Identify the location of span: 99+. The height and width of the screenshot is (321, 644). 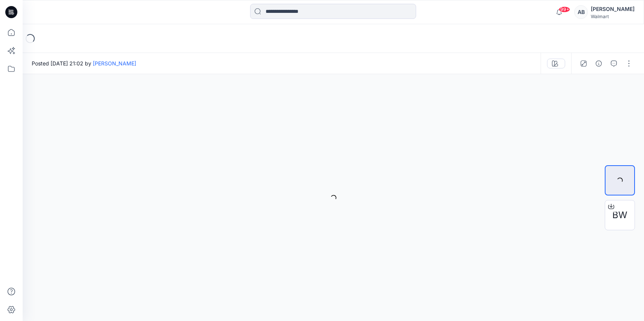
(564, 9).